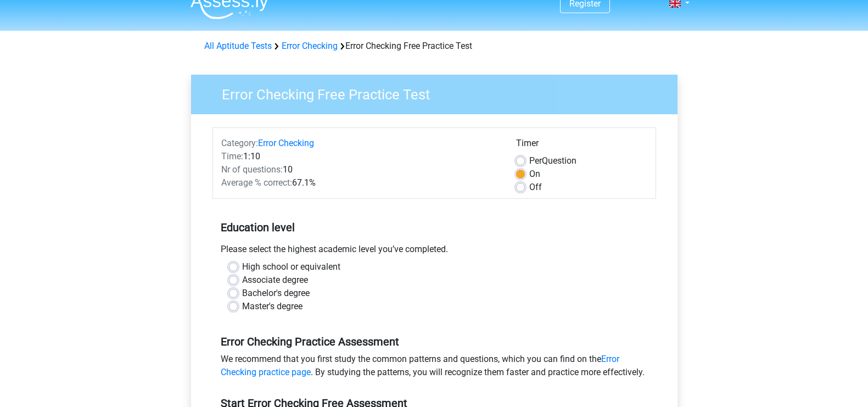 The height and width of the screenshot is (407, 868). Describe the element at coordinates (256, 183) in the screenshot. I see `span: Average % correct:` at that location.